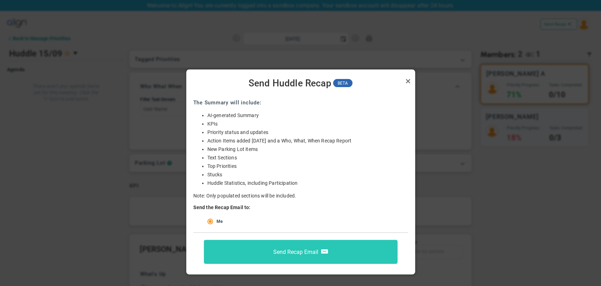  Describe the element at coordinates (308, 124) in the screenshot. I see `li: KPIs` at that location.